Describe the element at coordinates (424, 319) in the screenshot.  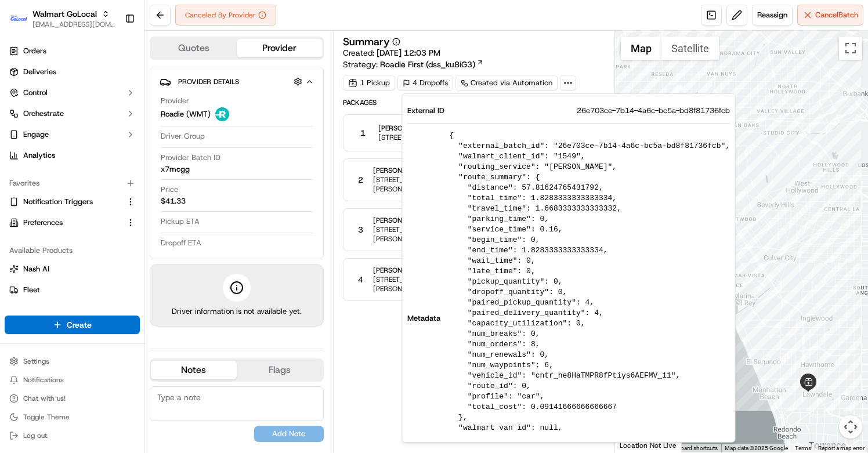
I see `span: Metadata` at that location.